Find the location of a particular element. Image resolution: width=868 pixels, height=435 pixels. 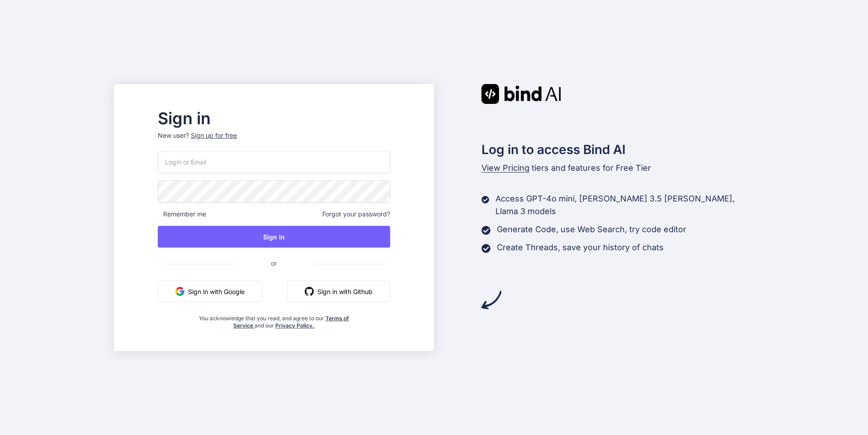

span: or is located at coordinates (274, 263).